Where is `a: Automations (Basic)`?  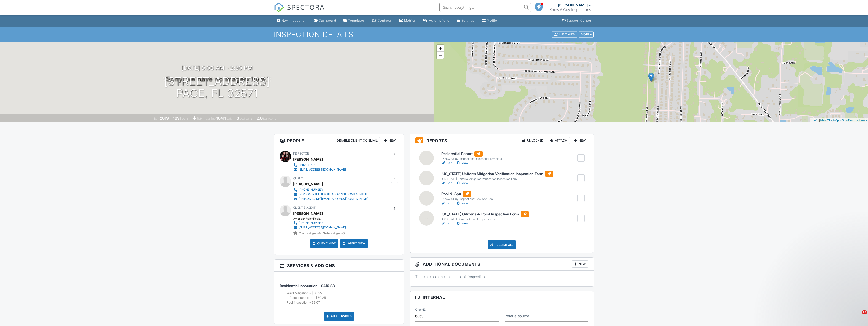 a: Automations (Basic) is located at coordinates (436, 20).